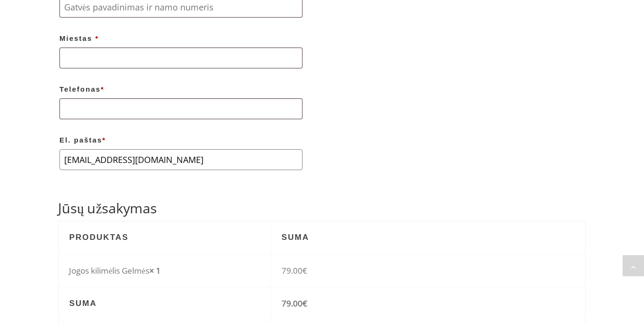 Image resolution: width=644 pixels, height=324 pixels. Describe the element at coordinates (155, 270) in the screenshot. I see `strong: × 1` at that location.